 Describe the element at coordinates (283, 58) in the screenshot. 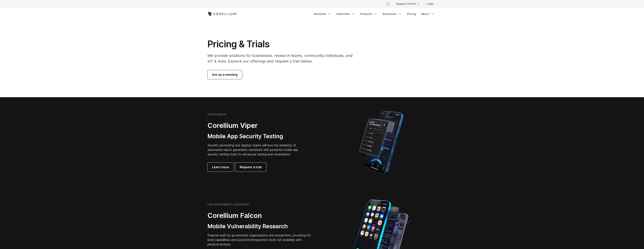

I see `p: We provide solutions for businesses, research teams, community individuals, and IoT & Auto. Explo...` at that location.